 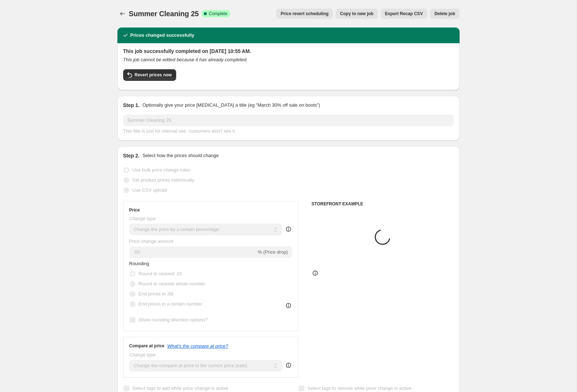 I want to click on button: Price change jobs, so click(x=123, y=14).